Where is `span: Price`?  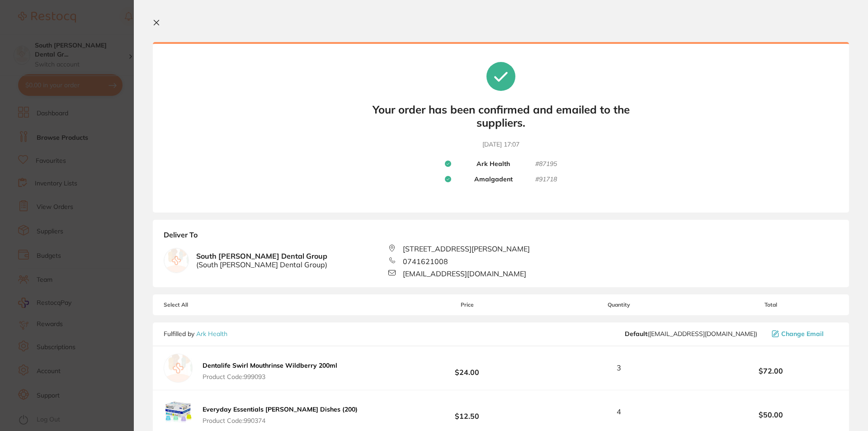 span: Price is located at coordinates (467, 305).